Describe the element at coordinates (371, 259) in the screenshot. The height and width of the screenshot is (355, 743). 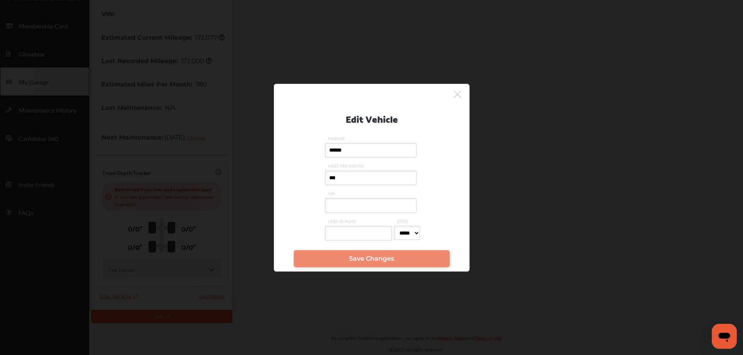
I see `span: Save Changes` at that location.